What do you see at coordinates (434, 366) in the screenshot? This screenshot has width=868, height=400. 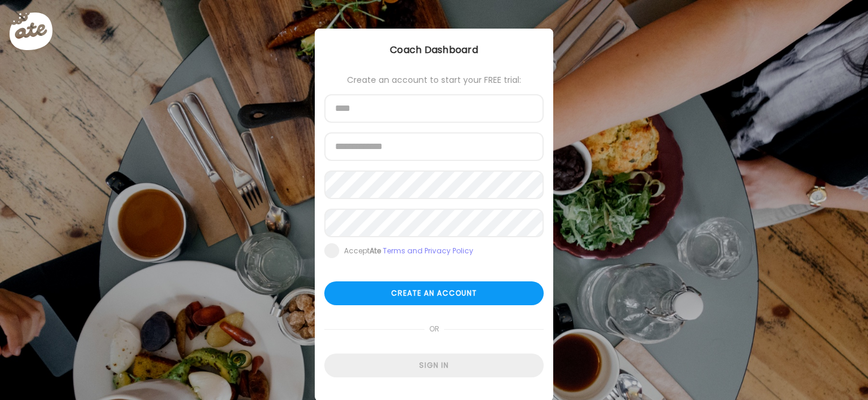 I see `div: Sign in` at bounding box center [434, 366].